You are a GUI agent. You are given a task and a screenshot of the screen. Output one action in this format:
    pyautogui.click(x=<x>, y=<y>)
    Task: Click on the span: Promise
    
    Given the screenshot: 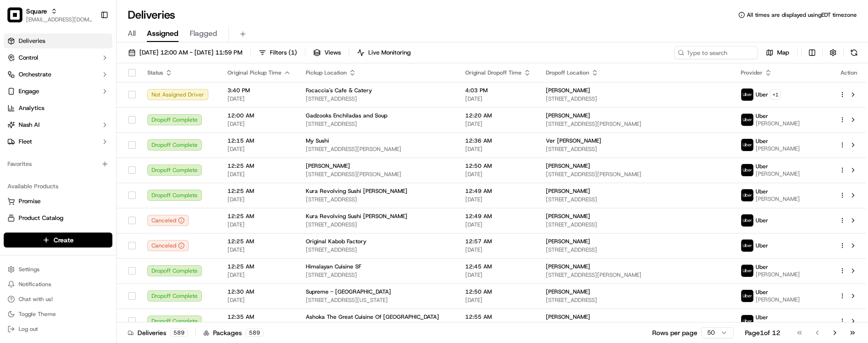 What is the action you would take?
    pyautogui.click(x=29, y=201)
    